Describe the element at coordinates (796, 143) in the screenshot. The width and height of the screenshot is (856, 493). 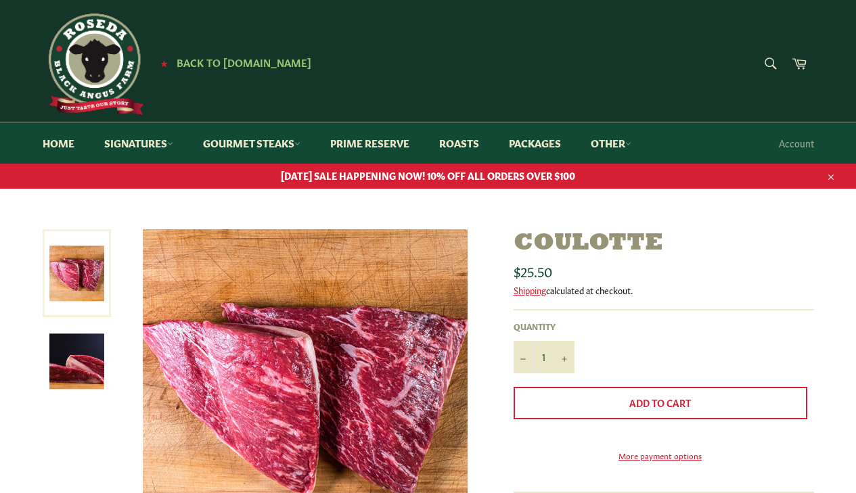
I see `a: Account` at that location.